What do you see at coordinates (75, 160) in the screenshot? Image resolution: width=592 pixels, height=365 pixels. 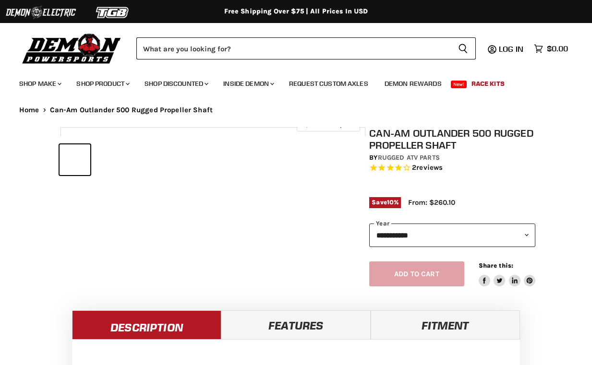 I see `button: Can-Am Outlander 500 Rugged Propeller Shaft thumbnail` at bounding box center [75, 160].